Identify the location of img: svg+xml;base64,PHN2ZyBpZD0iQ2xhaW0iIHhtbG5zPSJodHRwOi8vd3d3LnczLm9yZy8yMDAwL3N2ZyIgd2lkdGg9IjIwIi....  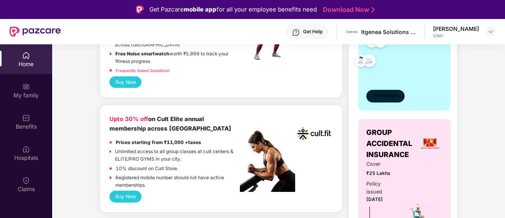
(26, 180).